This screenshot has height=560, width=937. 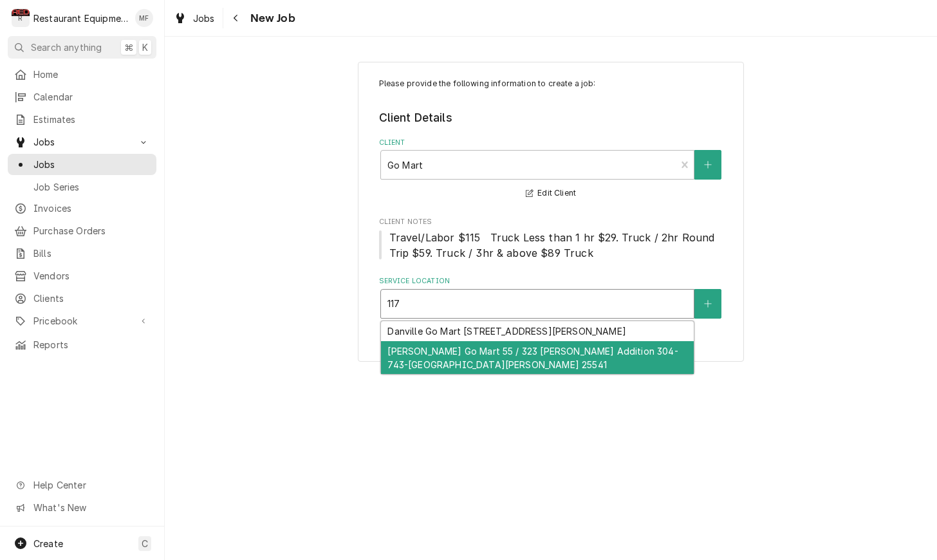 I want to click on button: Navigate back, so click(x=236, y=18).